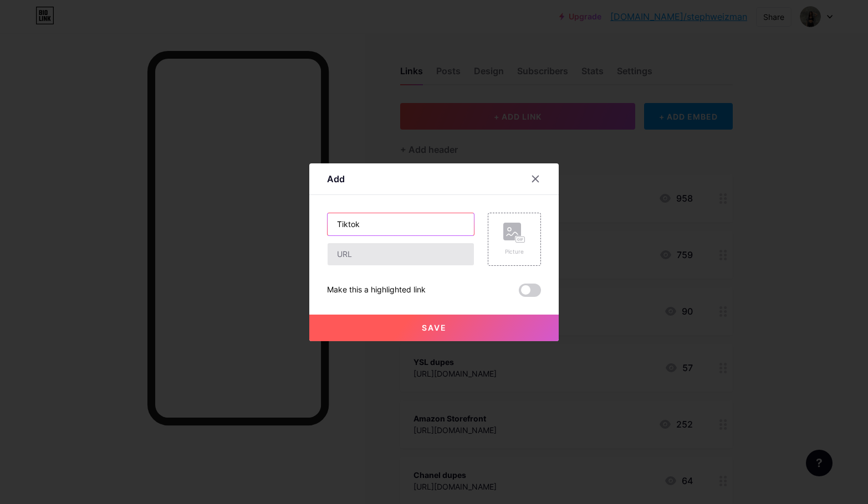  What do you see at coordinates (376, 291) in the screenshot?
I see `div: Make this a highlighted link` at bounding box center [376, 291].